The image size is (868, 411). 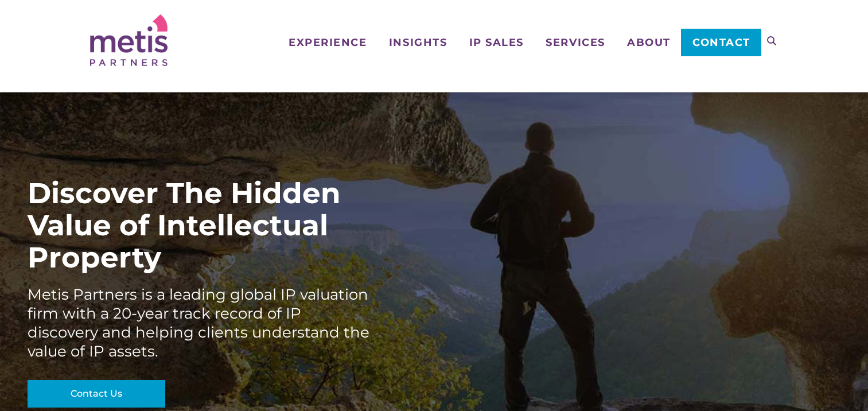 What do you see at coordinates (96, 394) in the screenshot?
I see `a: Contact Us` at bounding box center [96, 394].